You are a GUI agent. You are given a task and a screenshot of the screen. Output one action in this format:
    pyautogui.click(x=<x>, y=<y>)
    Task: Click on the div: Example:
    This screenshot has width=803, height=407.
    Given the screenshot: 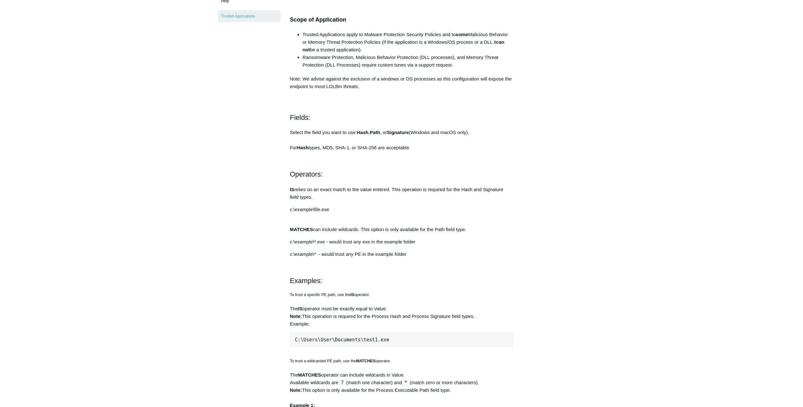 What is the action you would take?
    pyautogui.click(x=402, y=324)
    